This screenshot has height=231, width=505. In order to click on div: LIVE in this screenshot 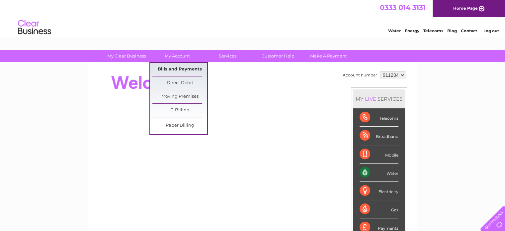, I will do `click(370, 99)`.